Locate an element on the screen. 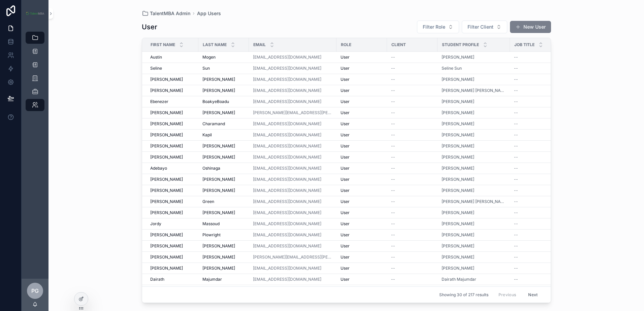 Image resolution: width=644 pixels, height=311 pixels. span: Ebenezer is located at coordinates (159, 102).